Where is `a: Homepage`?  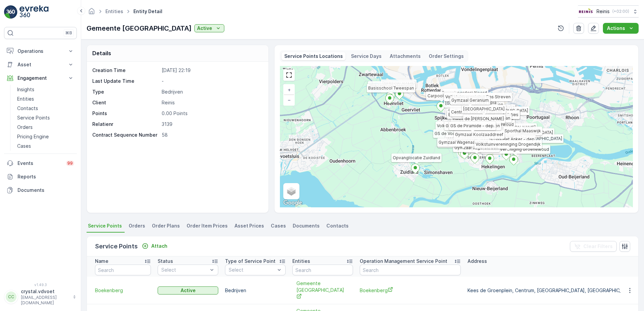 a: Homepage is located at coordinates (92, 13).